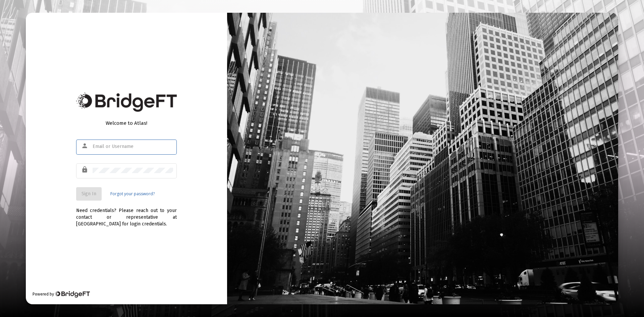  I want to click on div: Powered by, so click(61, 294).